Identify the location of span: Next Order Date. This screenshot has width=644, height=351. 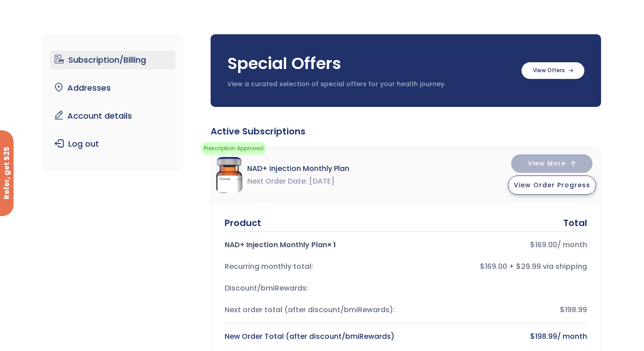
(277, 181).